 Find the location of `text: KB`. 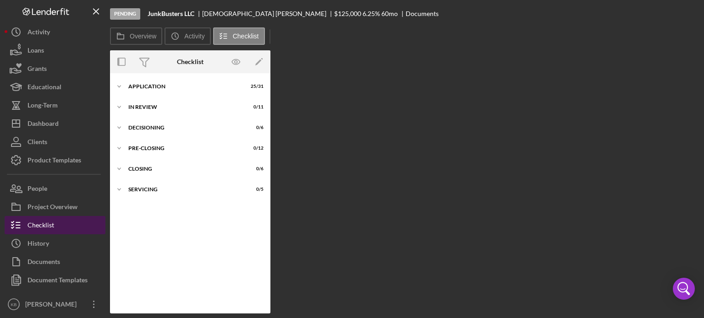

text: KB is located at coordinates (14, 305).